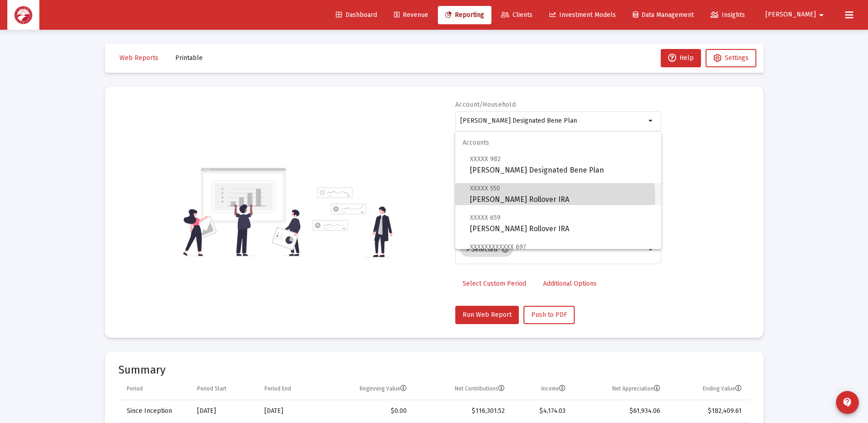 This screenshot has height=423, width=868. What do you see at coordinates (582, 15) in the screenshot?
I see `a: Investment Models` at bounding box center [582, 15].